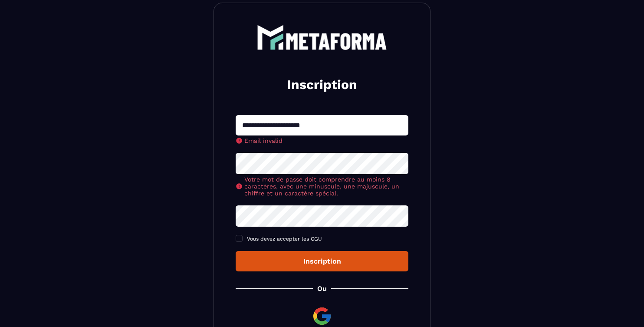 The width and height of the screenshot is (644, 327). Describe the element at coordinates (322, 261) in the screenshot. I see `button: Inscription` at that location.